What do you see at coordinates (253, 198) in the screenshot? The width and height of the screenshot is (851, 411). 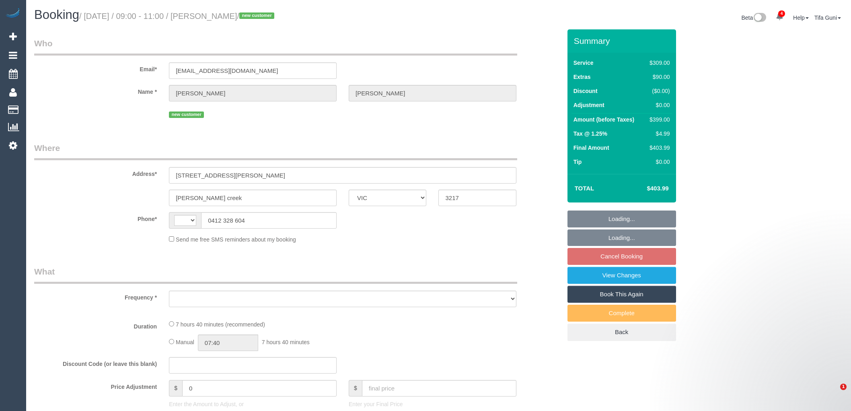 I see `input: Suburb*` at bounding box center [253, 198].